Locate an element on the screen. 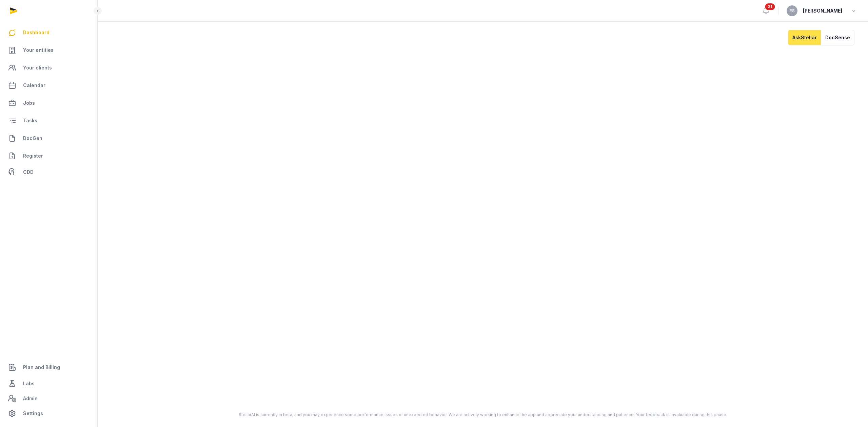  span: CDD is located at coordinates (28, 173).